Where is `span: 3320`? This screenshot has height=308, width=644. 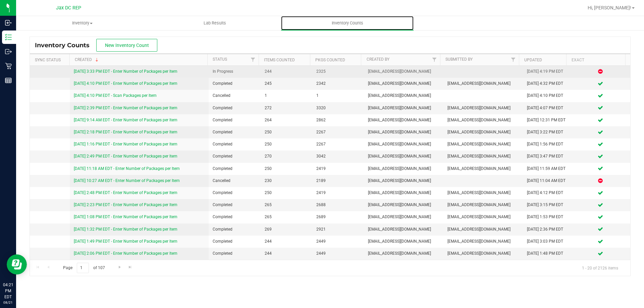 span: 3320 is located at coordinates (338, 108).